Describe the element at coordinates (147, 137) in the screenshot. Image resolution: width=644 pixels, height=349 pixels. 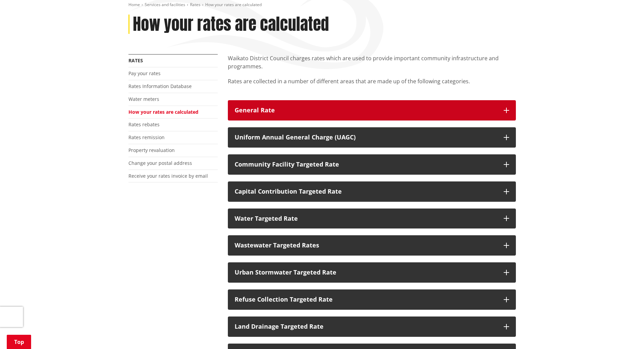
I see `a: Rates remission` at that location.